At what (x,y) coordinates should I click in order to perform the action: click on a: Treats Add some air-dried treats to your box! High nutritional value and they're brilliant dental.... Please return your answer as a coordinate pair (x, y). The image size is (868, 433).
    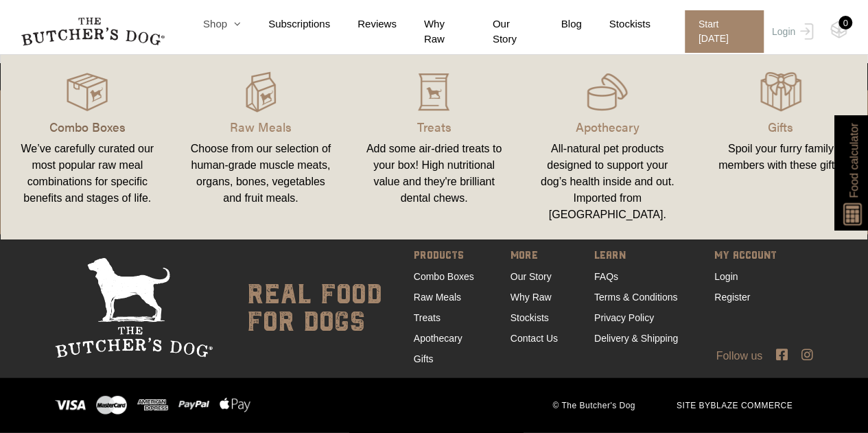
    Looking at the image, I should click on (434, 147).